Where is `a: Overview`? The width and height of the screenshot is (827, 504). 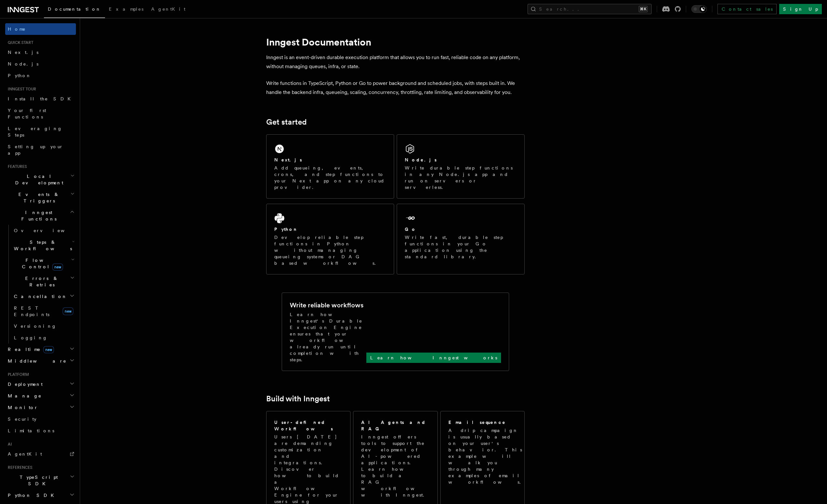
a: Overview is located at coordinates (43, 230).